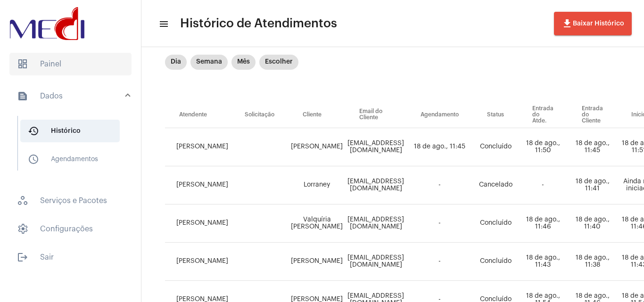 The width and height of the screenshot is (644, 302). I want to click on mat-chip: Escolher, so click(278, 62).